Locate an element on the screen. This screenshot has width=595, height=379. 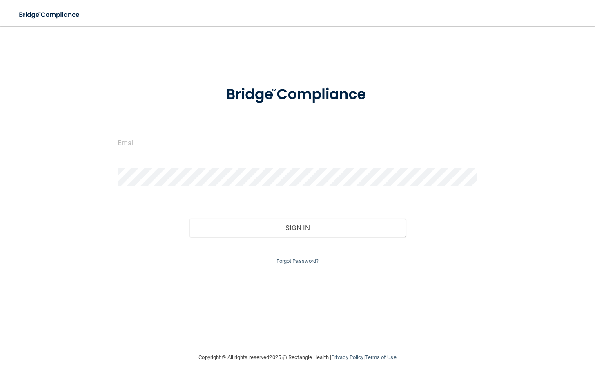
a: Privacy Policy is located at coordinates (347, 357).